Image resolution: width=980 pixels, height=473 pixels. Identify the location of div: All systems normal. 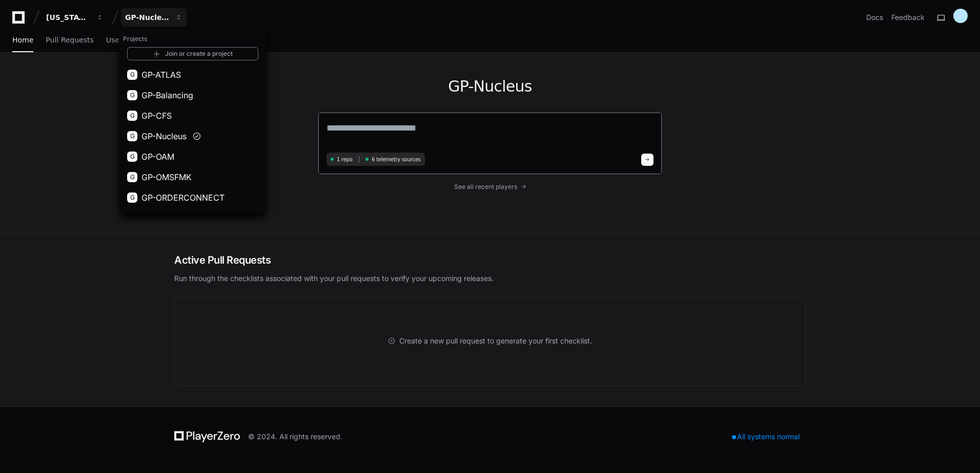
(765, 437).